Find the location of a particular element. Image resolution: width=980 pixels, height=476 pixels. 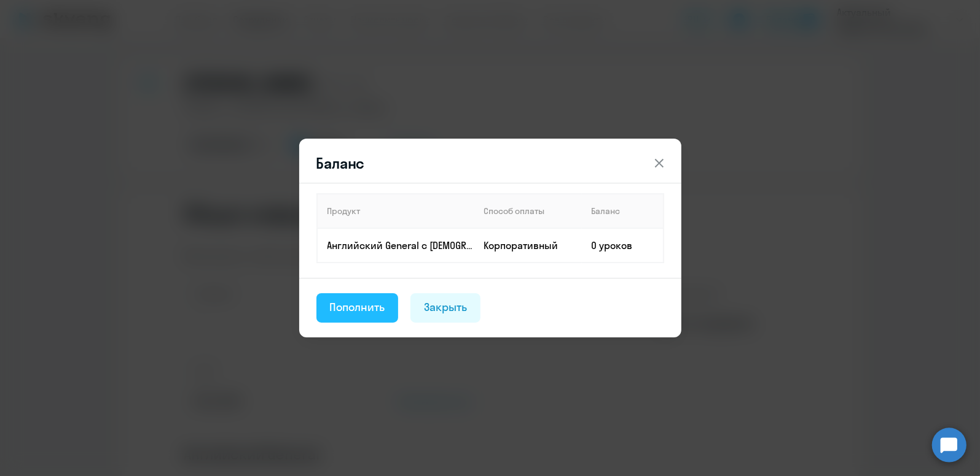

button: Пополнить is located at coordinates (357, 308).